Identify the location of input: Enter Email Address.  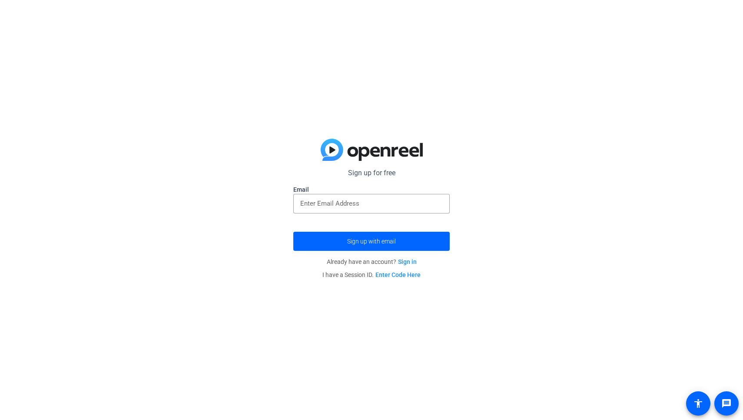
(372, 203).